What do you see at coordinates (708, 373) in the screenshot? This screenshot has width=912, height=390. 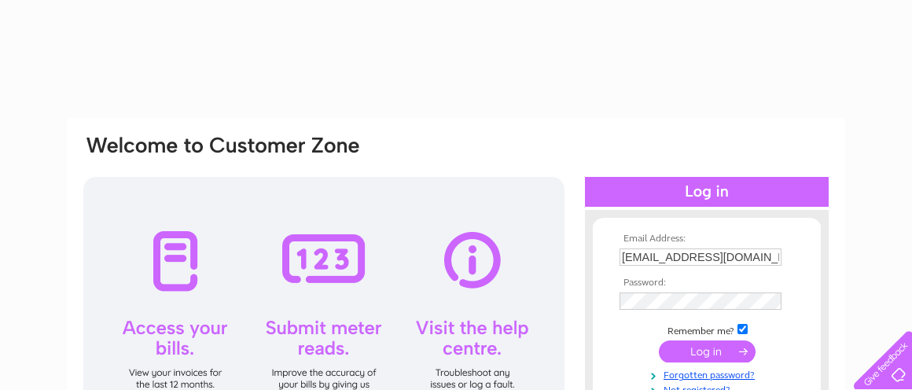 I see `a: Forgotten password?` at bounding box center [708, 373].